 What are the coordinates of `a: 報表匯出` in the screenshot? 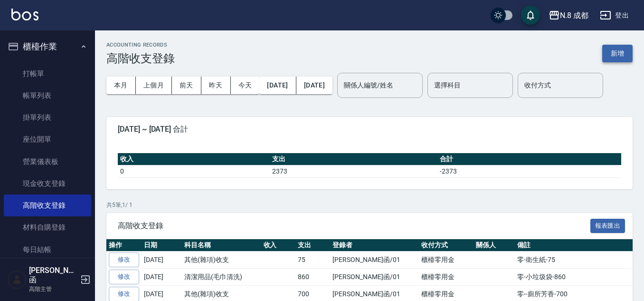 It's located at (608, 225).